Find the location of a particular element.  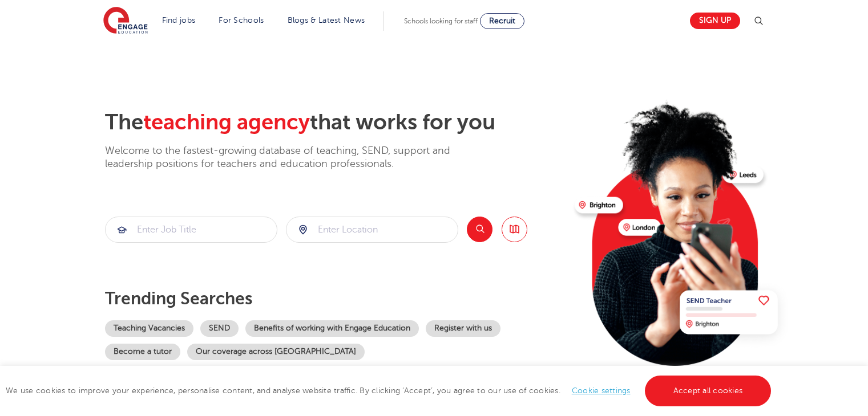

a: Register with us is located at coordinates (462, 329).